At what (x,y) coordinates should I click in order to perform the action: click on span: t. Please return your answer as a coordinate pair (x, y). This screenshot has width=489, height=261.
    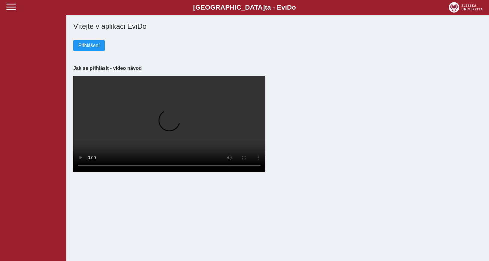
    Looking at the image, I should click on (266, 7).